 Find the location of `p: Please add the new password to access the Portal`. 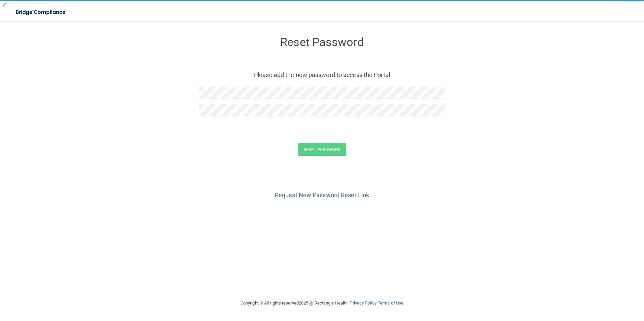

p: Please add the new password to access the Portal is located at coordinates (322, 75).